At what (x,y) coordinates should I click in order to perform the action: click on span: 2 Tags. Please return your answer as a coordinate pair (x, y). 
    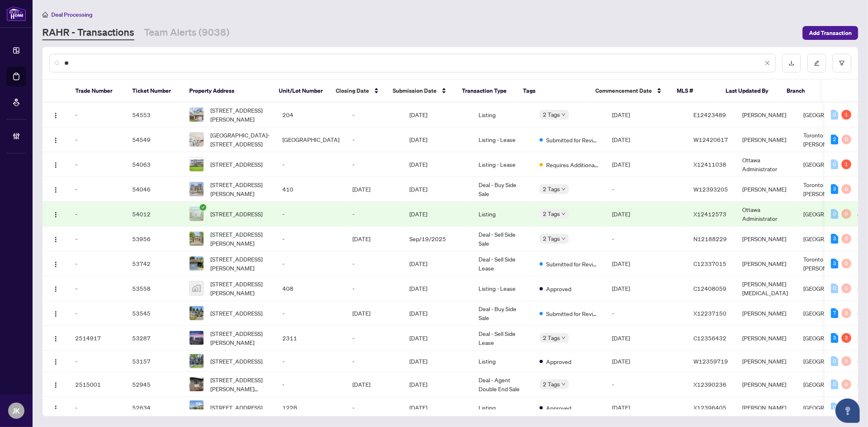
    Looking at the image, I should click on (551, 238).